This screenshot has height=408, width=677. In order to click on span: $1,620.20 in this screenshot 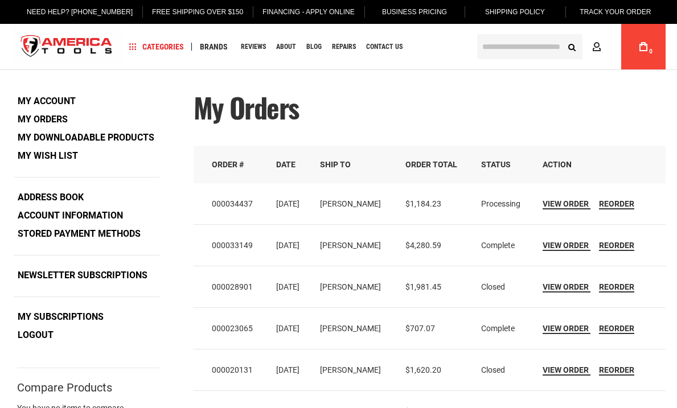, I will do `click(423, 370)`.